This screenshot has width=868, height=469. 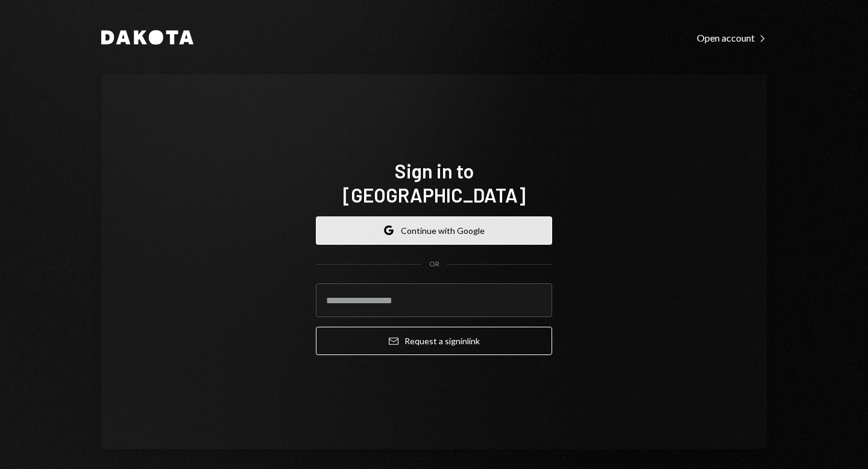 I want to click on div: OR, so click(x=434, y=264).